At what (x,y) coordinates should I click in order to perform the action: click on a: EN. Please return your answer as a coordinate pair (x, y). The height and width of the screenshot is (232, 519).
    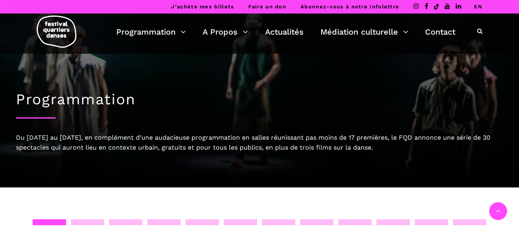
    Looking at the image, I should click on (478, 6).